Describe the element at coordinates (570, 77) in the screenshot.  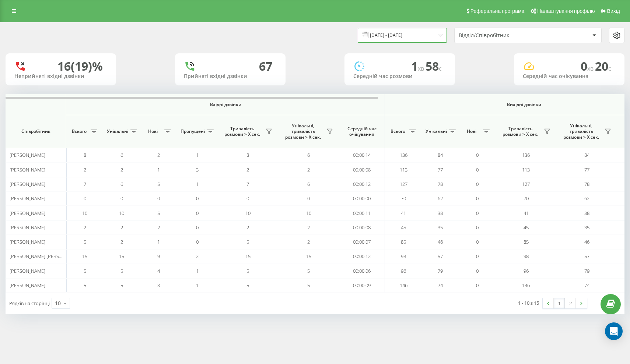
I see `div: Середній час очікування` at that location.